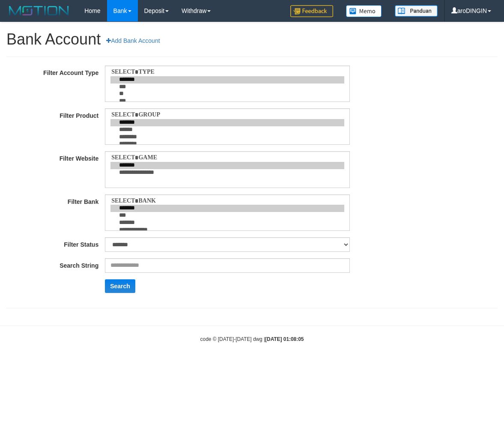 Image resolution: width=504 pixels, height=433 pixels. I want to click on button: Search, so click(120, 286).